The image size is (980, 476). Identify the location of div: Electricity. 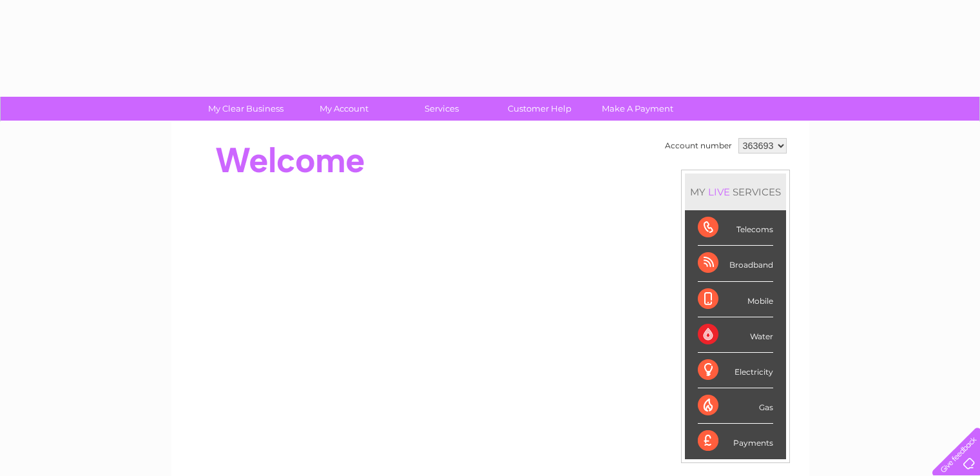
(735, 370).